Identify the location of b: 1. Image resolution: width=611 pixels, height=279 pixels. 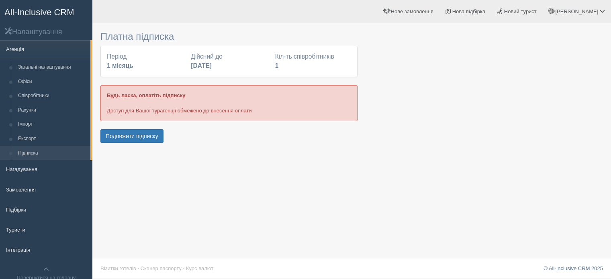
(277, 65).